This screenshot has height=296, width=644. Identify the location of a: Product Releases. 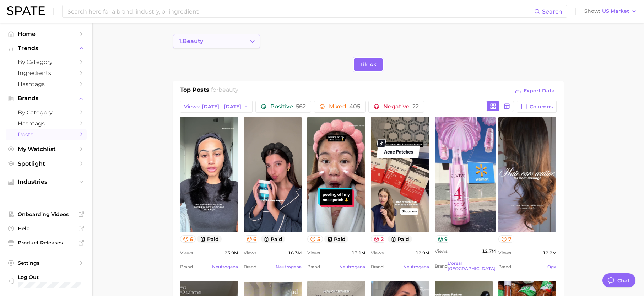
(46, 243).